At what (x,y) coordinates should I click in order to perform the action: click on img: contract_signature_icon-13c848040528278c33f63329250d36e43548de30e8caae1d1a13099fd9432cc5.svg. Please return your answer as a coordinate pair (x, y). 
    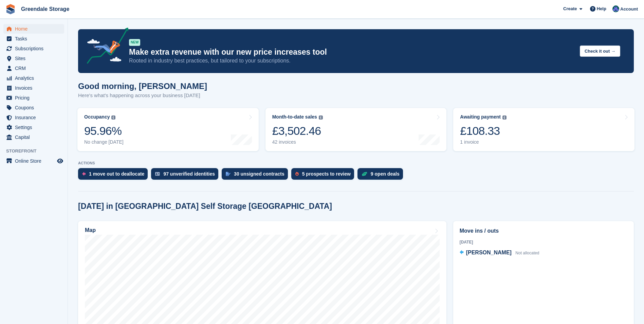
    Looking at the image, I should click on (228, 174).